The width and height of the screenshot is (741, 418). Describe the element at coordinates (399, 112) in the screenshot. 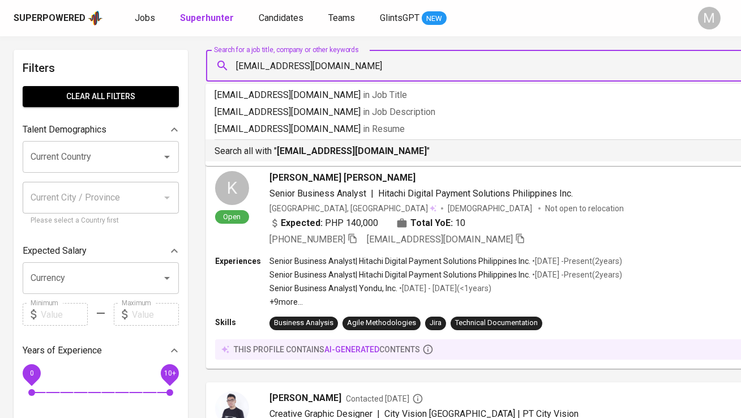

I see `span: in Job Description` at that location.